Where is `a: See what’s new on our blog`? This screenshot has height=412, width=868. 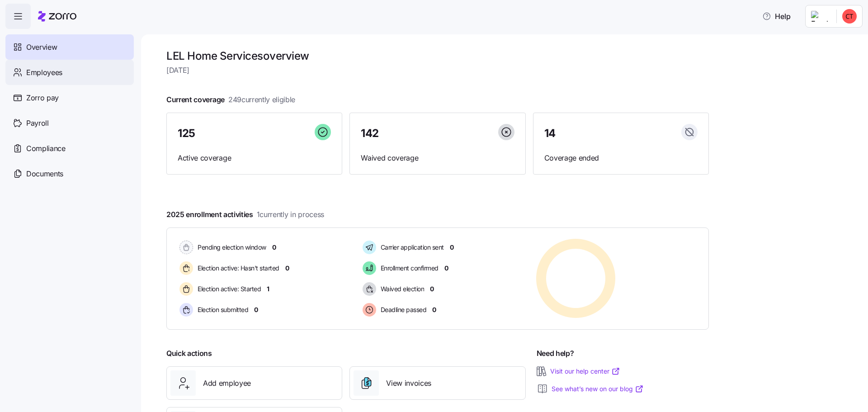 a: See what’s new on our blog is located at coordinates (598, 389).